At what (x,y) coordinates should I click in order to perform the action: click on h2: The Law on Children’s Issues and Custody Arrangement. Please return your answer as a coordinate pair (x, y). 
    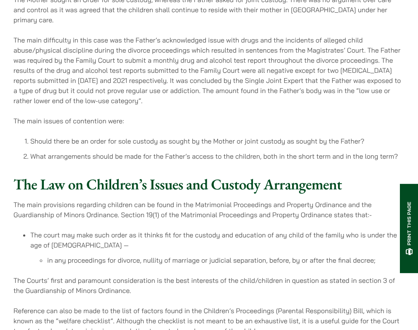
    Looking at the image, I should click on (209, 184).